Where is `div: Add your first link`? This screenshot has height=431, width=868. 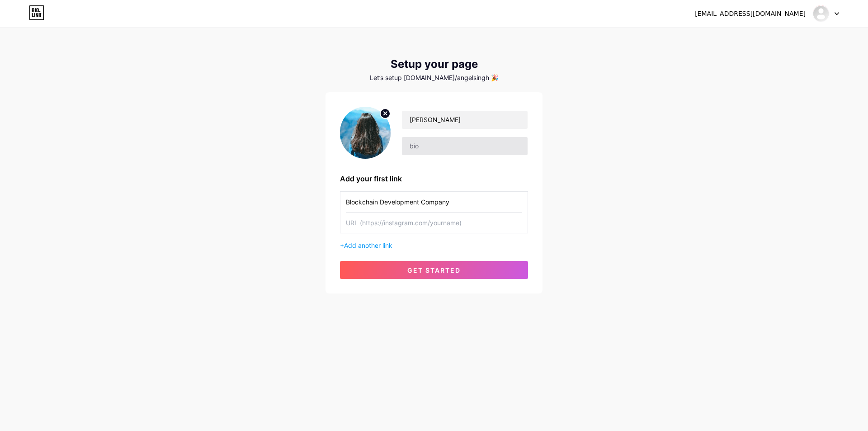
div: Add your first link is located at coordinates (434, 179).